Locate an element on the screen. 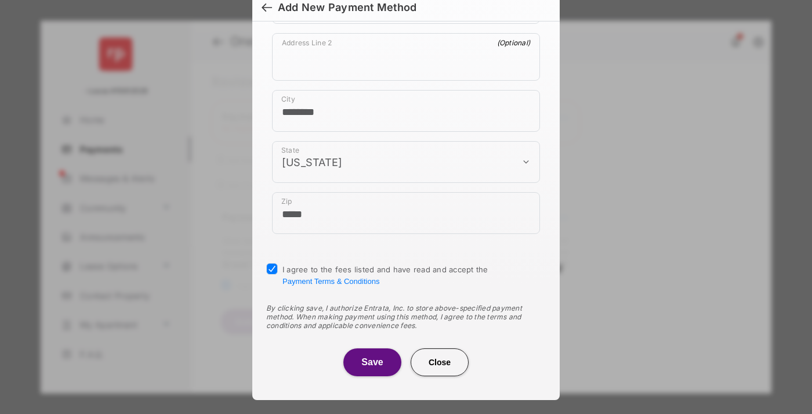 This screenshot has width=812, height=414. span: I agree to the fees listed and have read and accept the is located at coordinates (385, 275).